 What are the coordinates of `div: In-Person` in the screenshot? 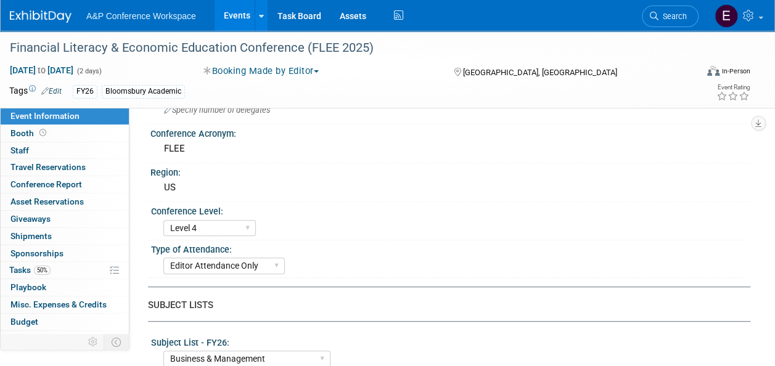 It's located at (736, 71).